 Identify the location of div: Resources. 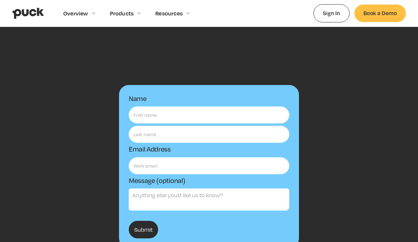
(169, 13).